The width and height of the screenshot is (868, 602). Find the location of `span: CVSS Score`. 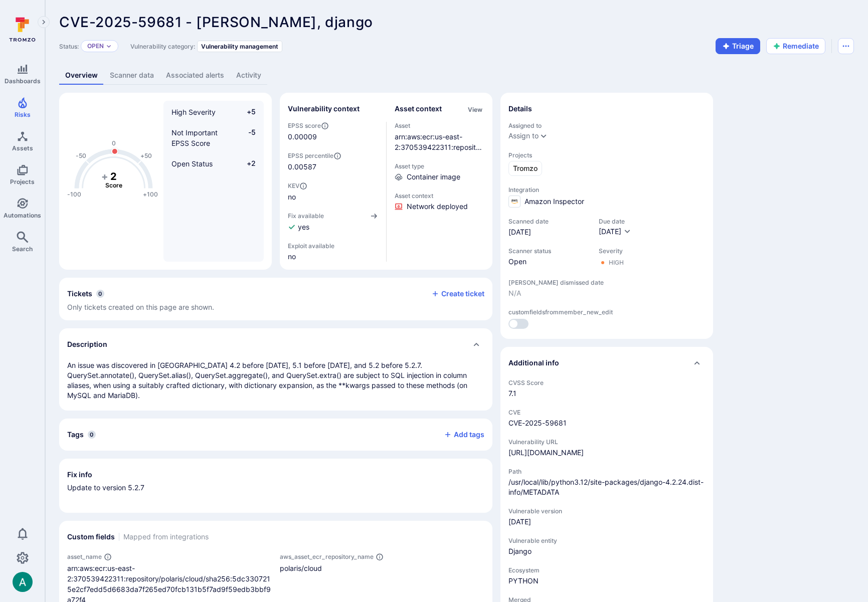

span: CVSS Score is located at coordinates (607, 382).